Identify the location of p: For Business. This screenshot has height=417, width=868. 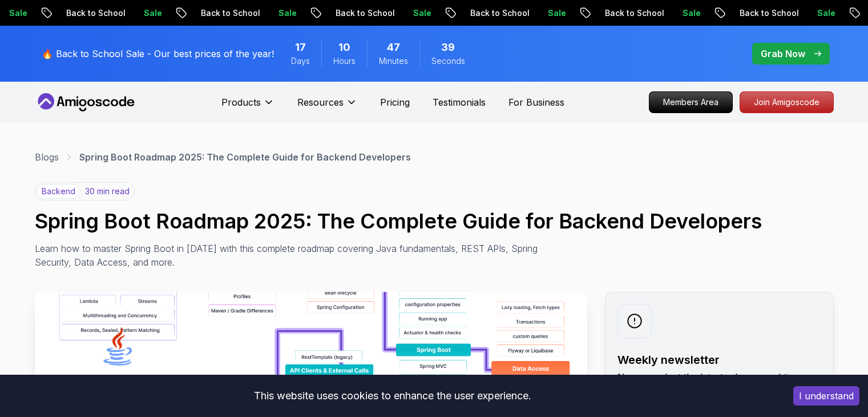
(537, 102).